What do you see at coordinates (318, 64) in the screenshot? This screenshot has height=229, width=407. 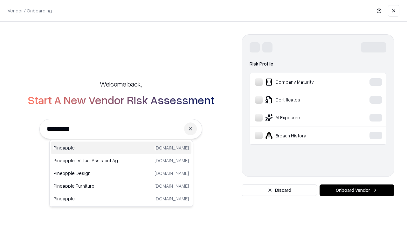 I see `div: Risk Profile` at bounding box center [318, 64].